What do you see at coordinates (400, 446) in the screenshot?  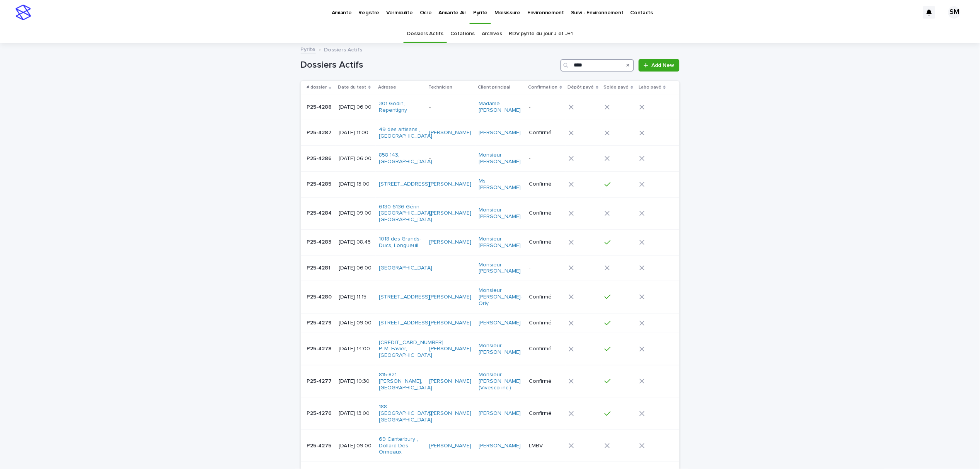 I see `a: 69 Canterbury , Dollard-Des-Ormeaux` at bounding box center [400, 446].